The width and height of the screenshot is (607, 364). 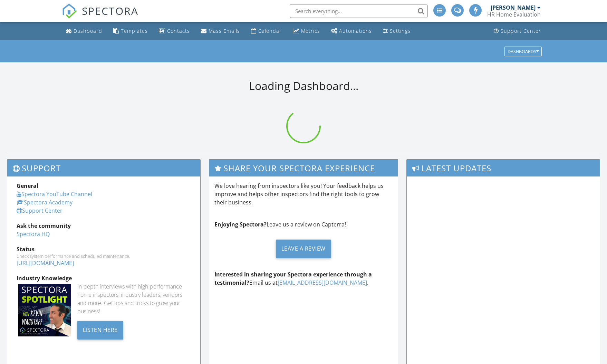 I want to click on strong: Enjoying Spectora?, so click(x=240, y=224).